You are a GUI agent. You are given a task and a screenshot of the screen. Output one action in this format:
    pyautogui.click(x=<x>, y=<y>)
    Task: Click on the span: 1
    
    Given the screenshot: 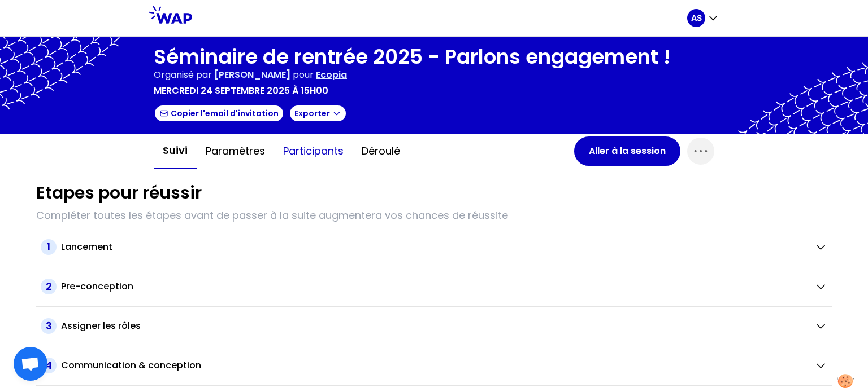 What is the action you would take?
    pyautogui.click(x=48, y=247)
    